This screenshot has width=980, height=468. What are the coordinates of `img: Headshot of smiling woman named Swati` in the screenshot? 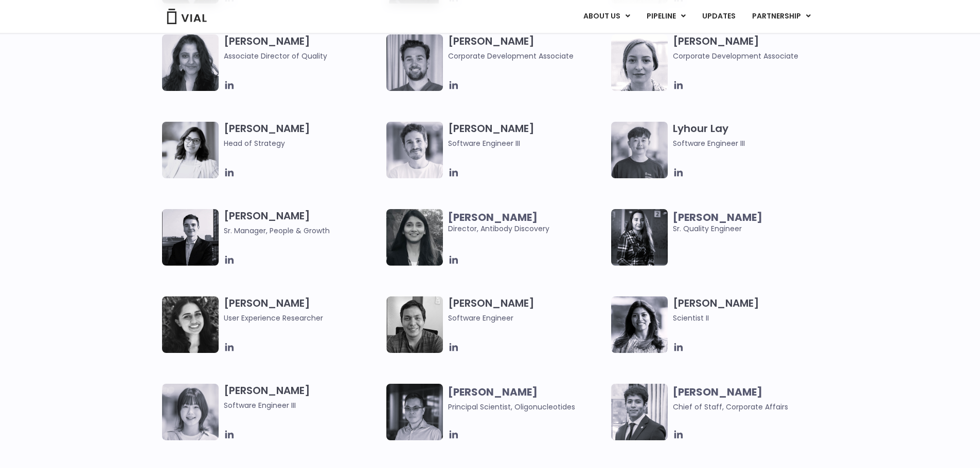 It's located at (415, 238).